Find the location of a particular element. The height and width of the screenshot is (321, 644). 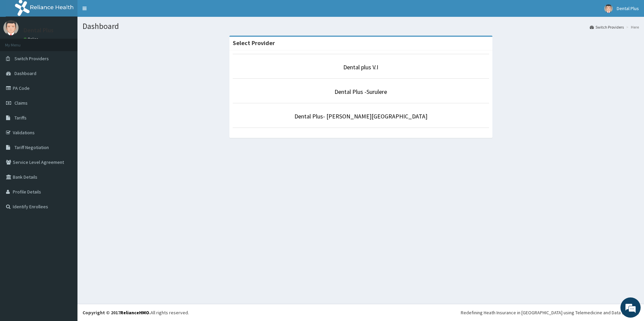

a: RelianceHMO is located at coordinates (135, 313).